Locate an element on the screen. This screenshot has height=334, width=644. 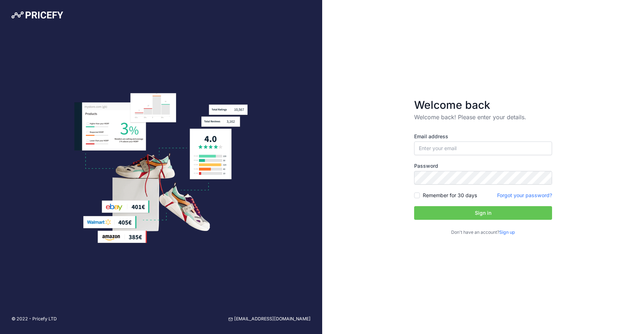
label: Password is located at coordinates (483, 166).